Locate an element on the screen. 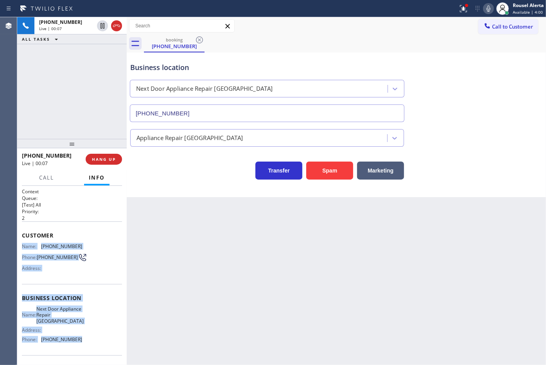  button: Hang up is located at coordinates (116, 26).